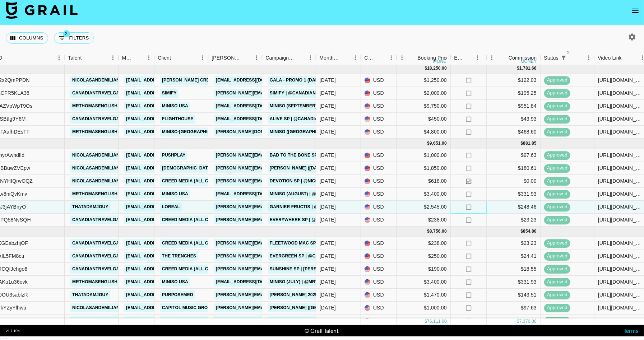 The height and width of the screenshot is (340, 644). Describe the element at coordinates (563, 58) in the screenshot. I see `div: 2 active filters` at that location.